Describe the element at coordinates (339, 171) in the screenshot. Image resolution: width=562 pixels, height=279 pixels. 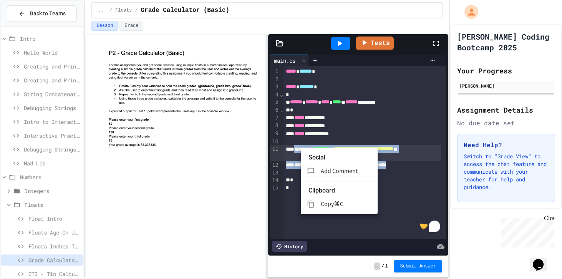
I see `span: Add Comment` at that location.